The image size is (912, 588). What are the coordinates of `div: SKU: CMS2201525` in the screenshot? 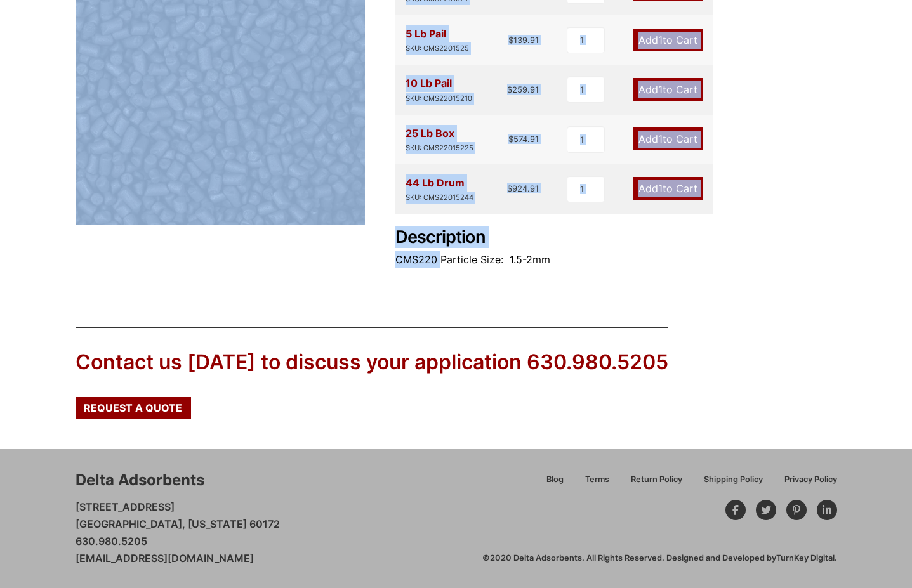 It's located at (437, 48).